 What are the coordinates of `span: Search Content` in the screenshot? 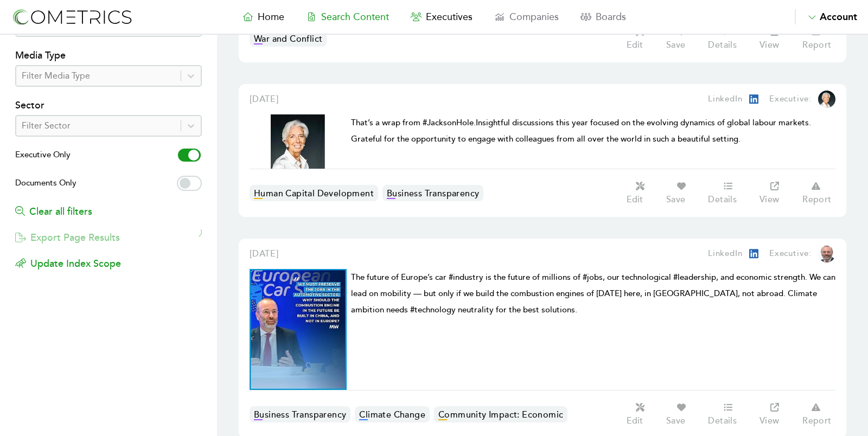 It's located at (355, 17).